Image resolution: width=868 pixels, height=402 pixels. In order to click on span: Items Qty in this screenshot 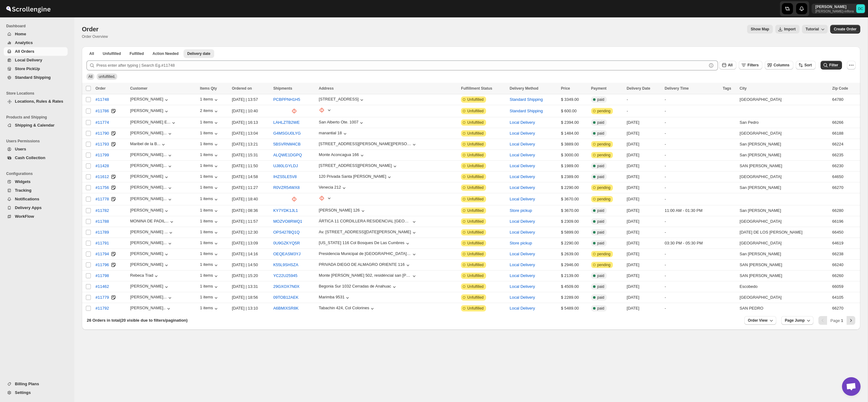, I will do `click(209, 88)`.